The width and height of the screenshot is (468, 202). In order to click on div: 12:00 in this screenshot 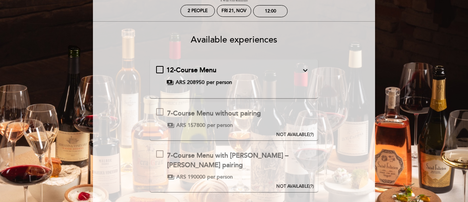, I will do `click(270, 11)`.